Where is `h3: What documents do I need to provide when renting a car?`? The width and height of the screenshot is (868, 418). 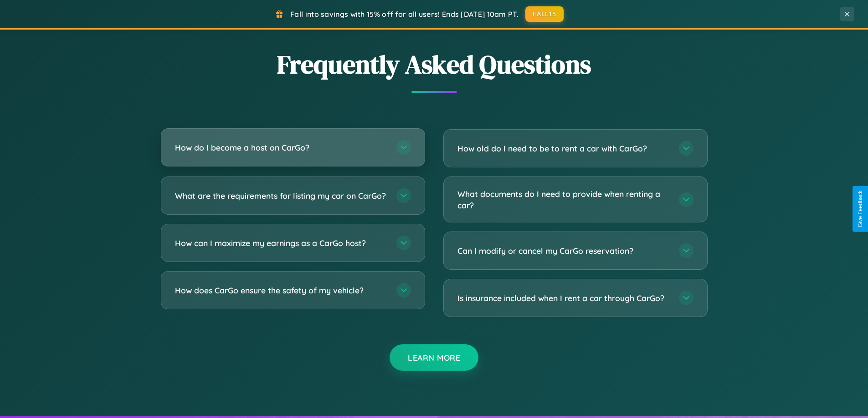
h3: What documents do I need to provide when renting a car? is located at coordinates (564, 199).